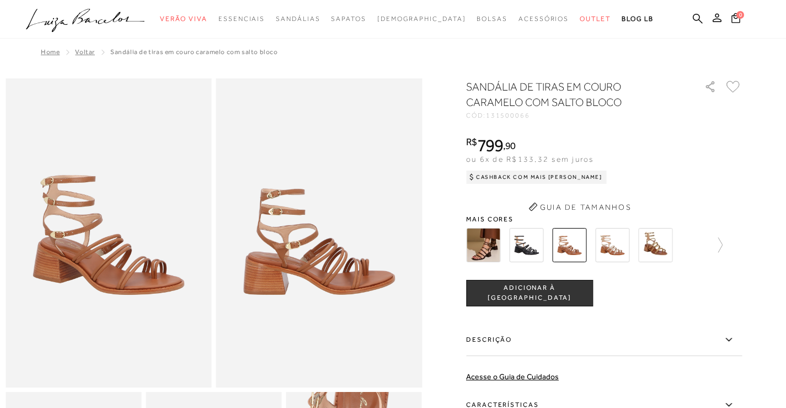  Describe the element at coordinates (613, 245) in the screenshot. I see `img: SANDÁLIA DE TIRAS METALIZADA DOURADO COM SALTO BLOCO` at that location.